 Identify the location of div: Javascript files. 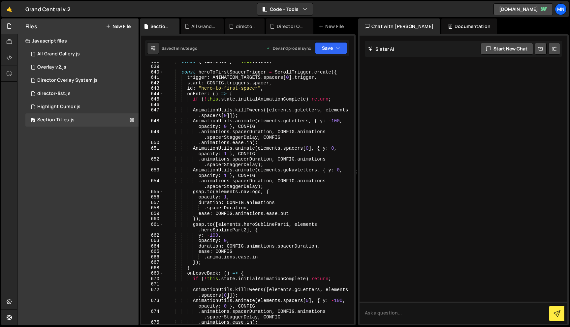
(78, 41).